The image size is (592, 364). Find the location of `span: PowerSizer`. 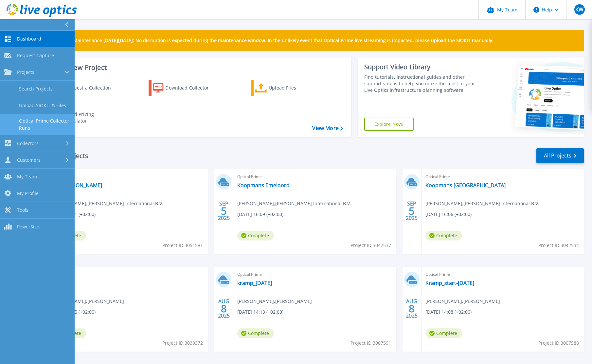

span: PowerSizer is located at coordinates (29, 227).